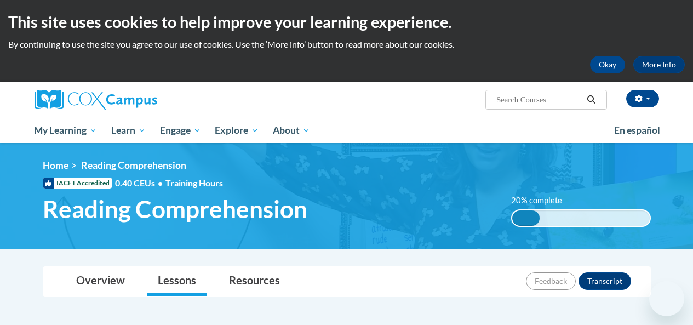 The width and height of the screenshot is (693, 325). Describe the element at coordinates (637, 130) in the screenshot. I see `a: En español` at that location.